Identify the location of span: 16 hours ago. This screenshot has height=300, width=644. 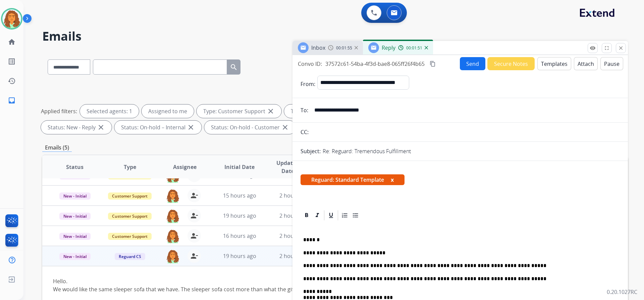
(240, 235).